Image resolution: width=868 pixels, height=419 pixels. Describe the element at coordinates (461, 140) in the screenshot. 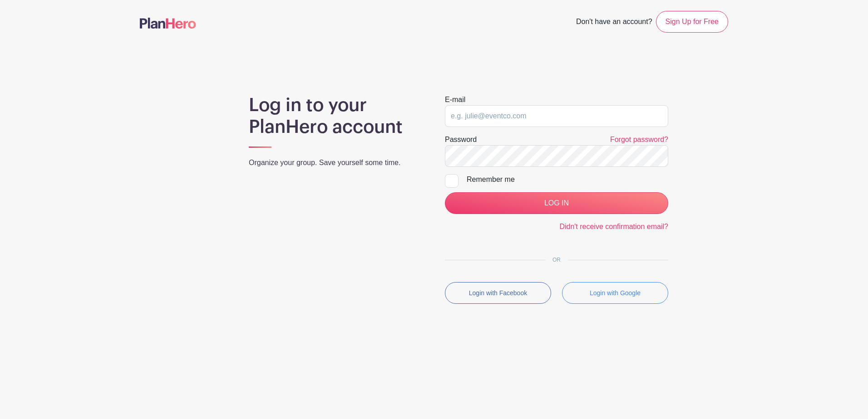

I see `label: Password` at that location.